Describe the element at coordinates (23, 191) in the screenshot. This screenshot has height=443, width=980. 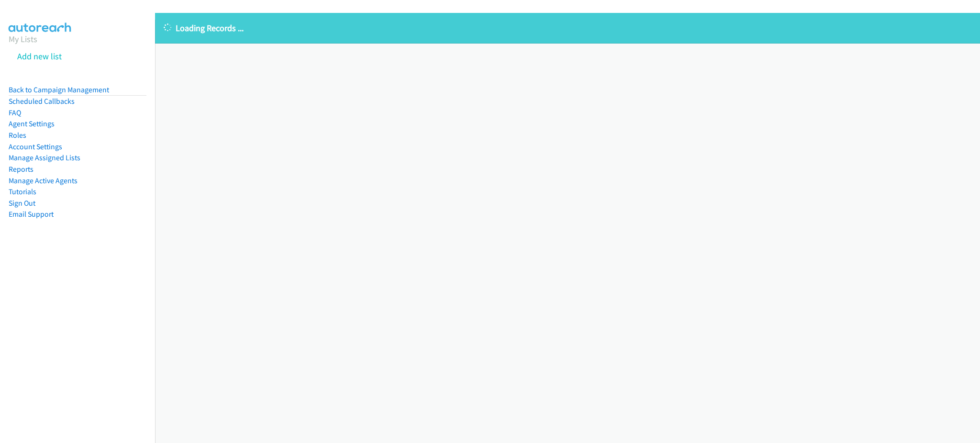
I see `a: Tutorials` at that location.